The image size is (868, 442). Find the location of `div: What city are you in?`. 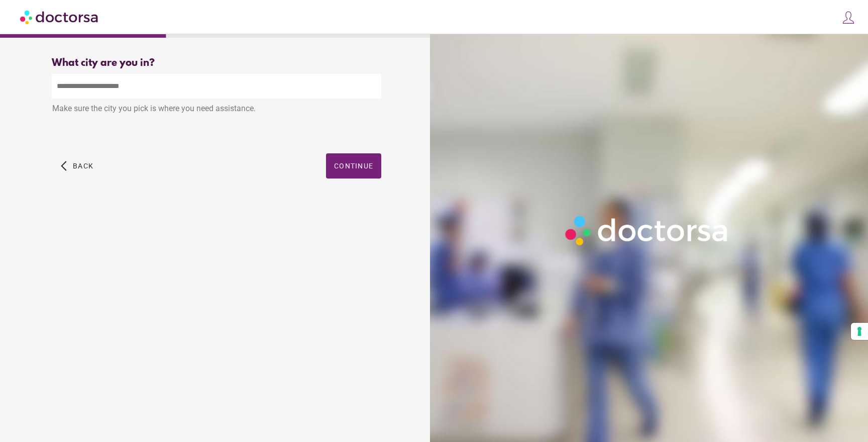

div: What city are you in? is located at coordinates (217, 63).